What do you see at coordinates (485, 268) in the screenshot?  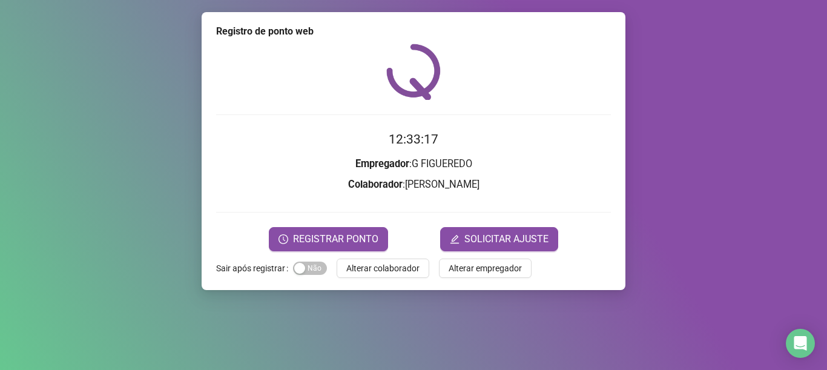 I see `span: Alterar empregador` at bounding box center [485, 268].